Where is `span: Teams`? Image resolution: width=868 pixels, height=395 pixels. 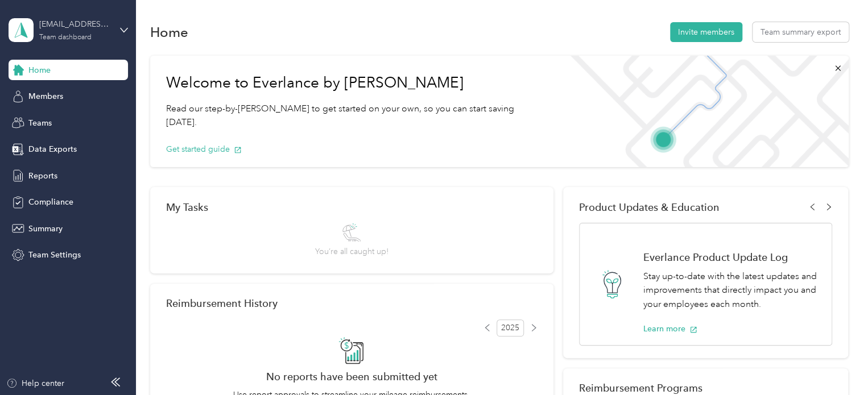 span: Teams is located at coordinates (40, 123).